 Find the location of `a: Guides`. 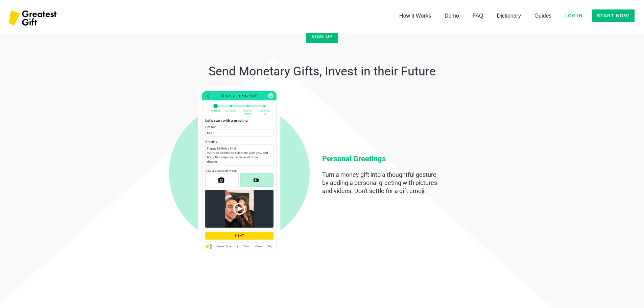

a: Guides is located at coordinates (543, 16).